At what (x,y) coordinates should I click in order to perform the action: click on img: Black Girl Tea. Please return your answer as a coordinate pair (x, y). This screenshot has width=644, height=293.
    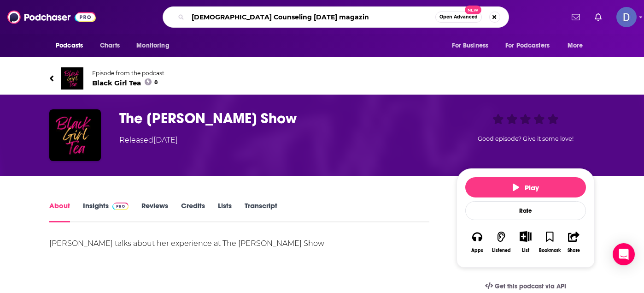
    Looking at the image, I should click on (72, 78).